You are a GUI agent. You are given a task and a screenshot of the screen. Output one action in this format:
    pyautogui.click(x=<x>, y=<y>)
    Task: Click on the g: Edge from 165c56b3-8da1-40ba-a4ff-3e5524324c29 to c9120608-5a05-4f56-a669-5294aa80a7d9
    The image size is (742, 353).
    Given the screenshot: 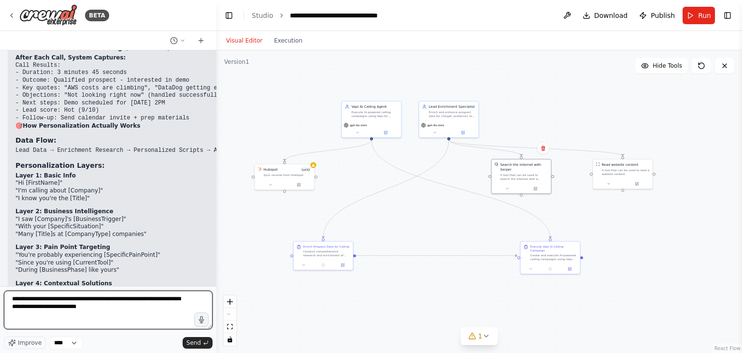 What is the action you would take?
    pyautogui.click(x=485, y=148)
    